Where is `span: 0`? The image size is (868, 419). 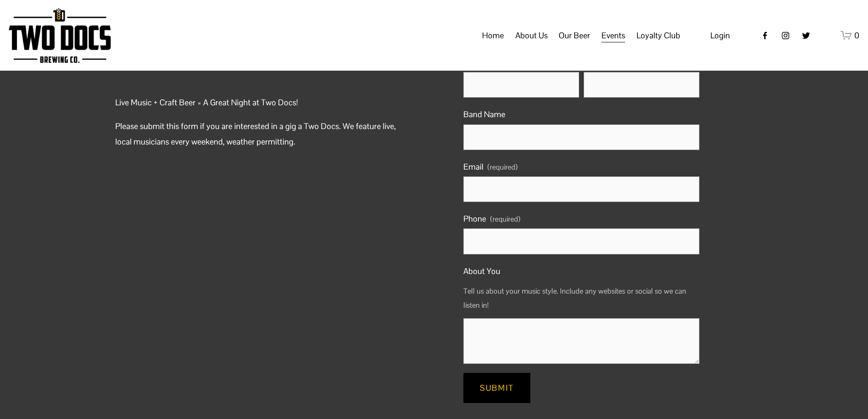
span: 0 is located at coordinates (856, 35).